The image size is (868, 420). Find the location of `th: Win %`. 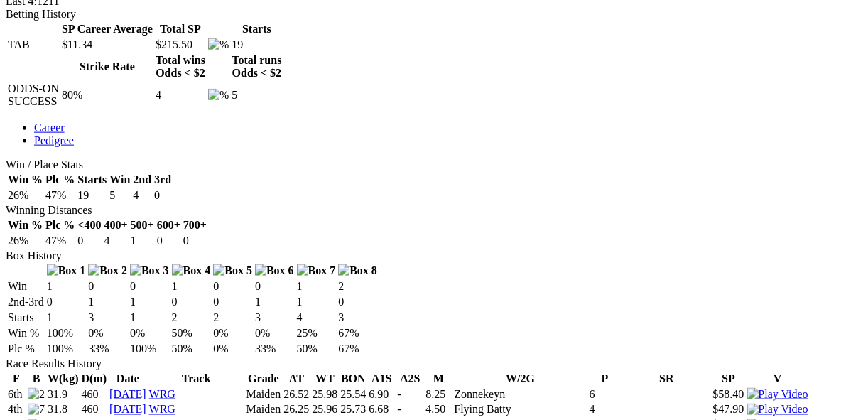

th: Win % is located at coordinates (25, 226).